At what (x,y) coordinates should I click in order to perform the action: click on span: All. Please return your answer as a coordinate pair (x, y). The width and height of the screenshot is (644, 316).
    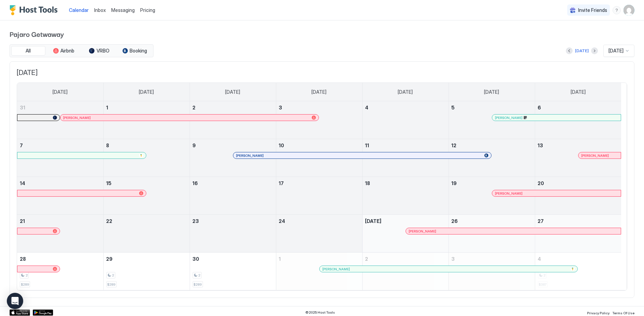
    Looking at the image, I should click on (29, 51).